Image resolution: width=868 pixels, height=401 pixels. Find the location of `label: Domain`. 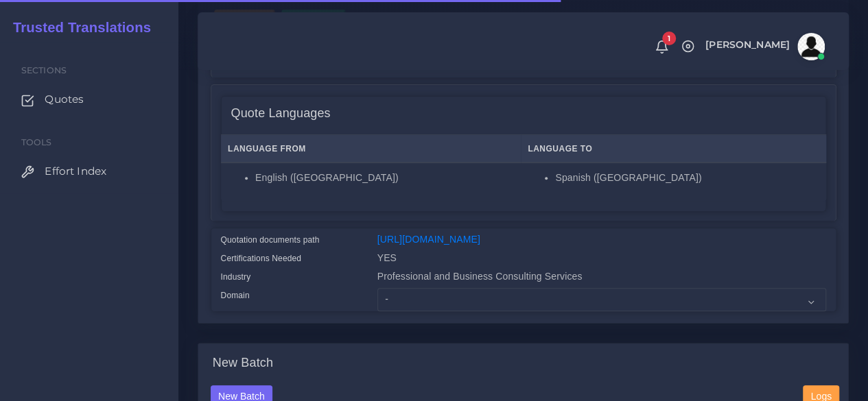

label: Domain is located at coordinates (235, 295).